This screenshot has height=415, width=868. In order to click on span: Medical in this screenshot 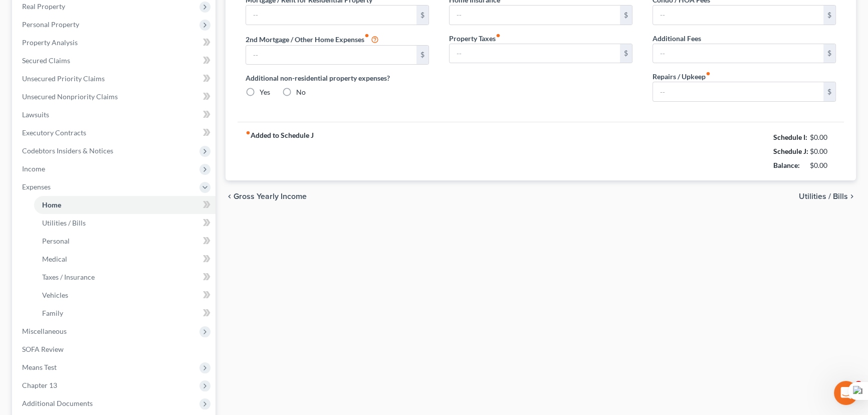, I will do `click(54, 259)`.